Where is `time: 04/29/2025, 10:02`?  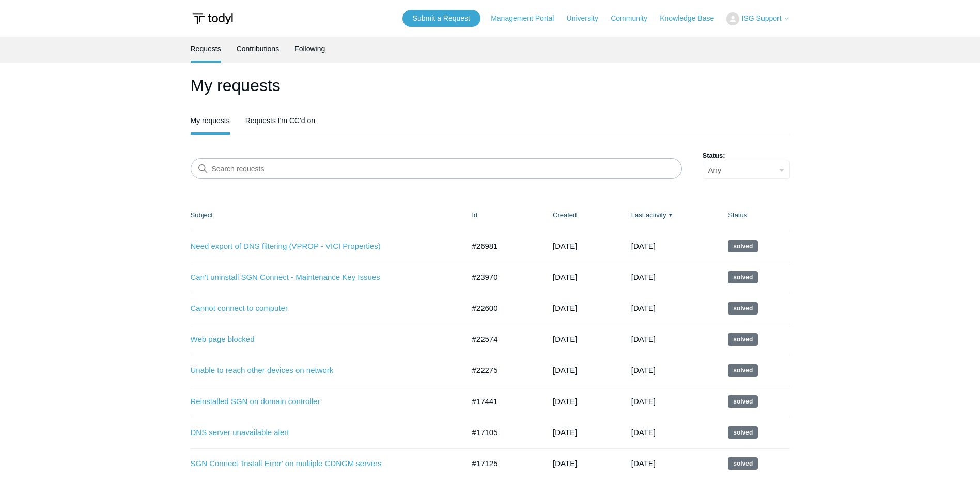
time: 04/29/2025, 10:02 is located at coordinates (643, 276).